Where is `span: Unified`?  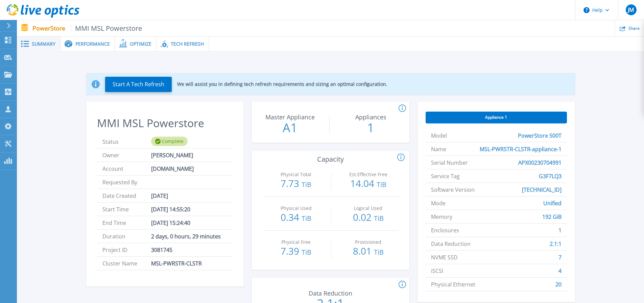 span: Unified is located at coordinates (553, 203).